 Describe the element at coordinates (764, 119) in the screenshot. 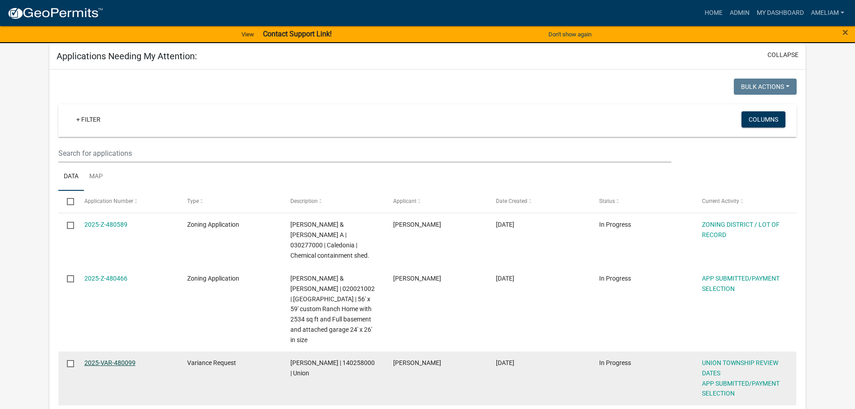

I see `button: Columns` at that location.